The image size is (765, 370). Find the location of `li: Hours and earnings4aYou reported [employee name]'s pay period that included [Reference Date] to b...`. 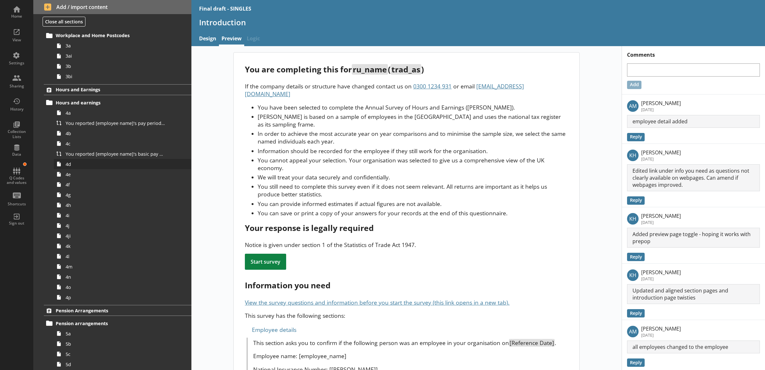

li: Hours and earnings4aYou reported [employee name]'s pay period that included [Reference Date] to b... is located at coordinates (119, 200).